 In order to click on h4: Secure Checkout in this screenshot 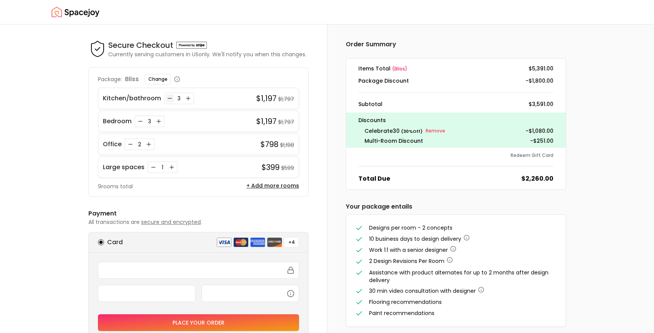, I will do `click(141, 45)`.